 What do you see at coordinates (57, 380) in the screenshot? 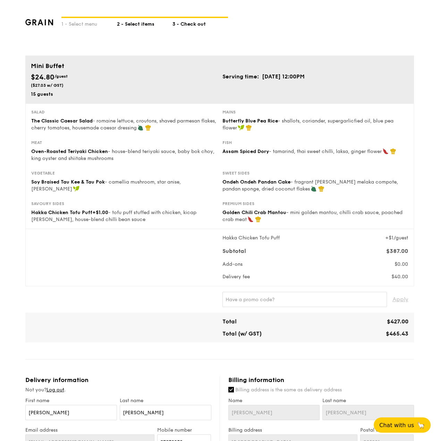
I see `span: Delivery information` at bounding box center [57, 380].